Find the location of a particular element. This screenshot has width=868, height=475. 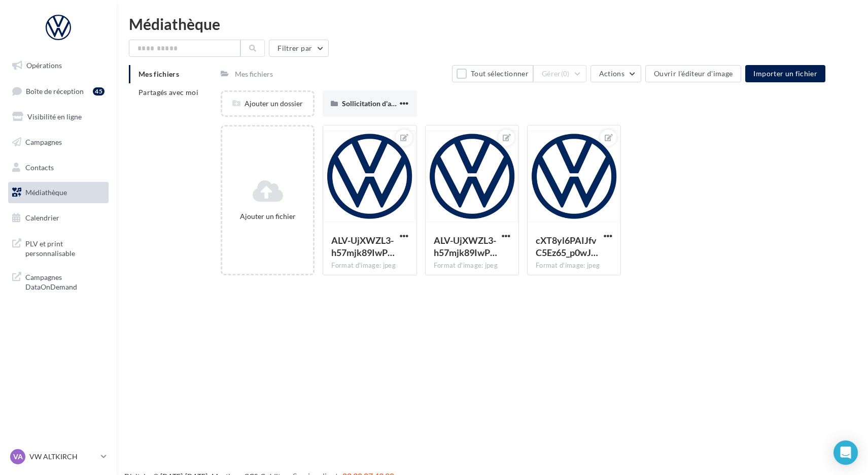

span: VA is located at coordinates (18, 456).